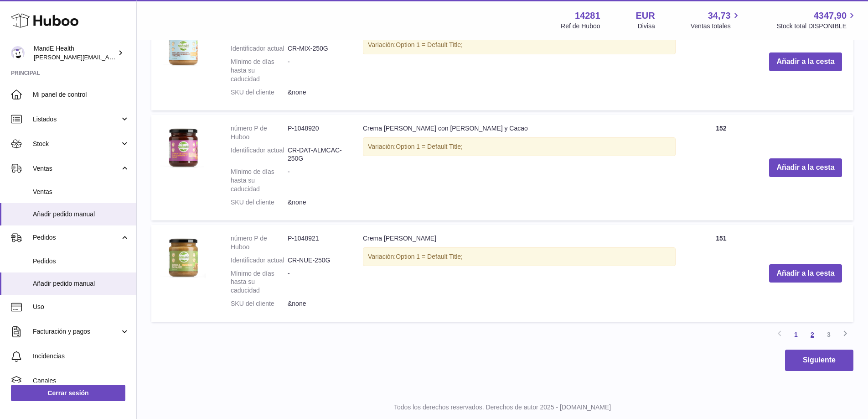 This screenshot has height=419, width=868. What do you see at coordinates (183, 46) in the screenshot?
I see `img: Crema de Cacahuete, Anacardo, Almendra y Avellana` at bounding box center [183, 46].